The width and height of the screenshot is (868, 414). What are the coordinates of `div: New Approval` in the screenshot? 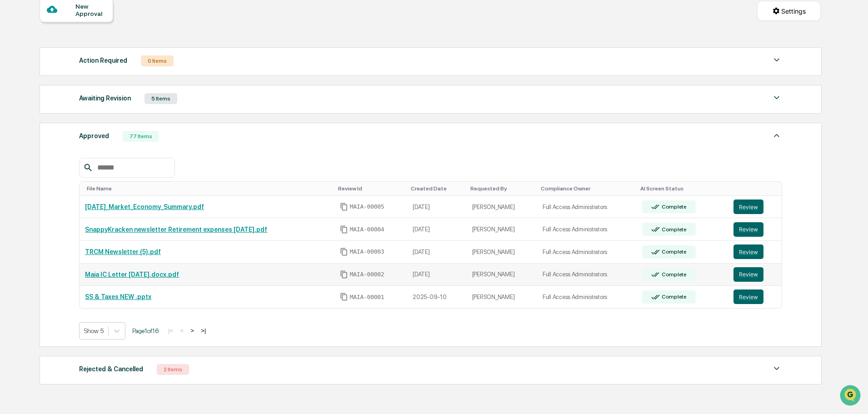 It's located at (90, 10).